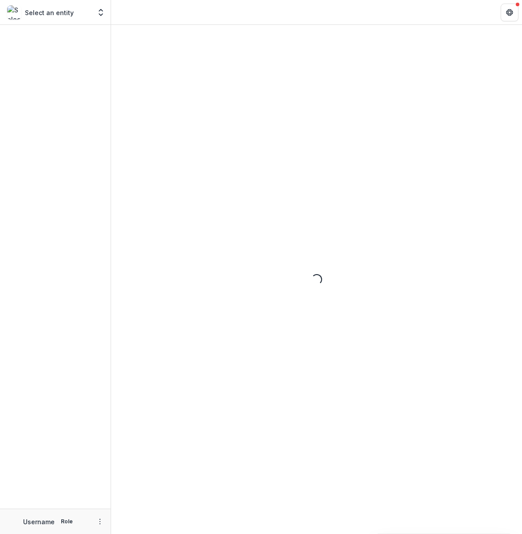 This screenshot has height=534, width=522. I want to click on p: Role, so click(67, 522).